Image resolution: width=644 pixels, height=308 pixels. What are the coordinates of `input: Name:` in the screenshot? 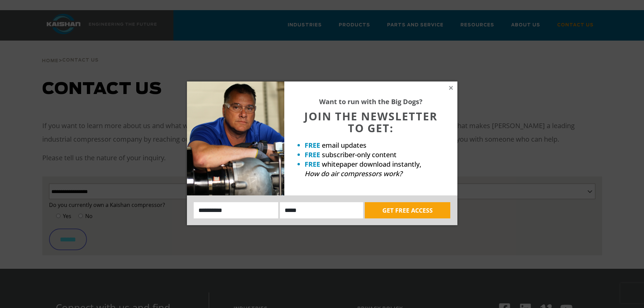 It's located at (236, 211).